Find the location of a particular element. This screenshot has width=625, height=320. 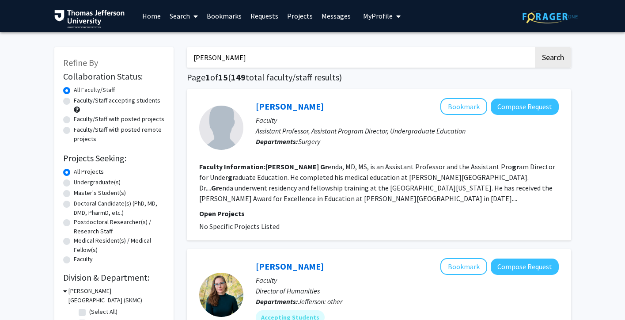

button: Add Tyler Grenda to Bookmarks is located at coordinates (464, 106).